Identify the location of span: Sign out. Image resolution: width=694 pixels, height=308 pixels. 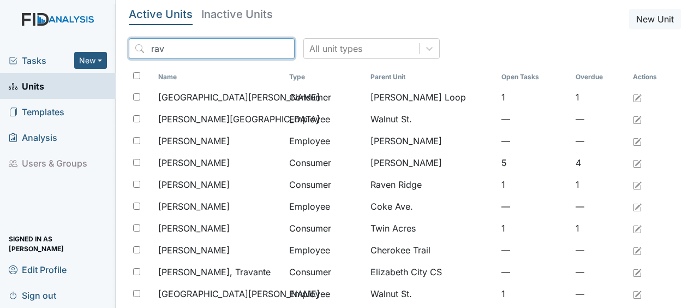
(32, 295).